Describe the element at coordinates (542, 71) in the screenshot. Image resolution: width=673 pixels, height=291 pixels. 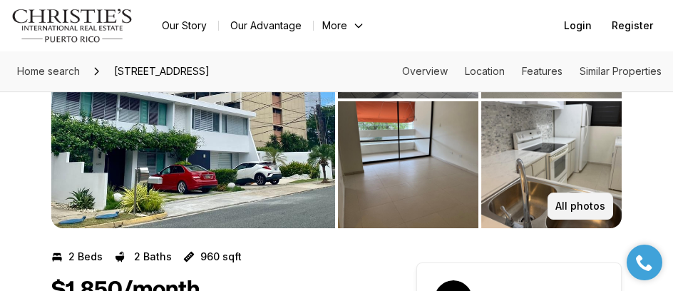
I see `a: Skip to: Features` at that location.